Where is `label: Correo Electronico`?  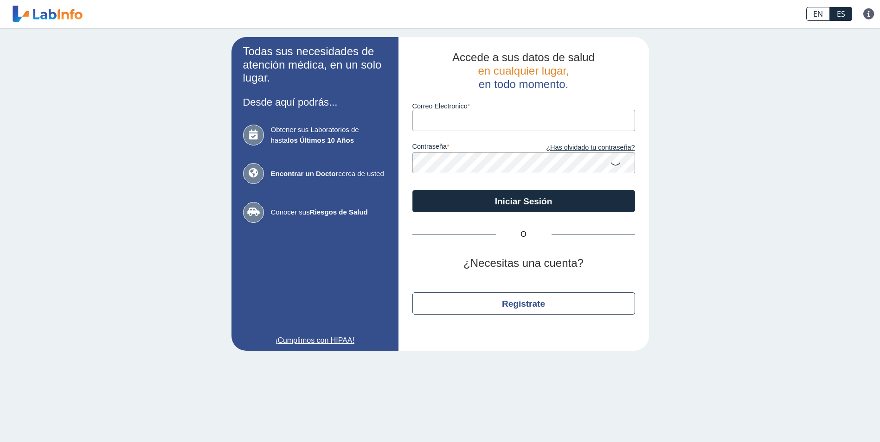
label: Correo Electronico is located at coordinates (524, 106).